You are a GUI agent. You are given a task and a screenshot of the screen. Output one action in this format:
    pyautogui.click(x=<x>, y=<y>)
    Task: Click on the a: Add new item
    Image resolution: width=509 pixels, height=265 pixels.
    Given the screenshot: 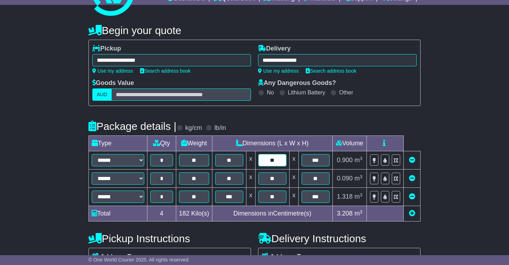 What is the action you would take?
    pyautogui.click(x=412, y=213)
    